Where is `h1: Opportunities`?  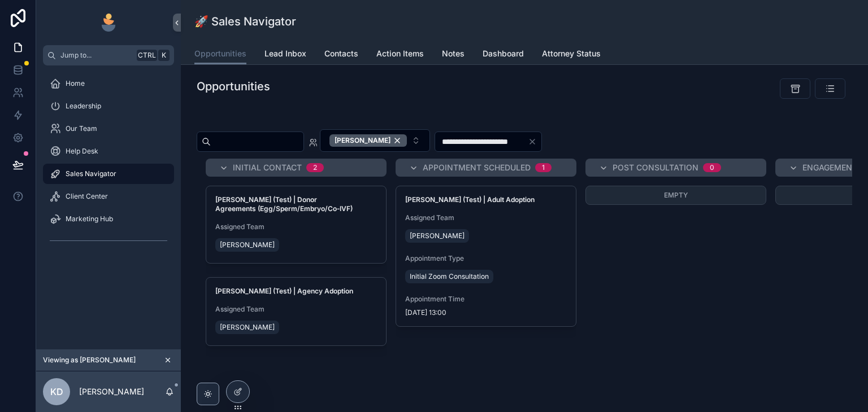 h1: Opportunities is located at coordinates (233, 86).